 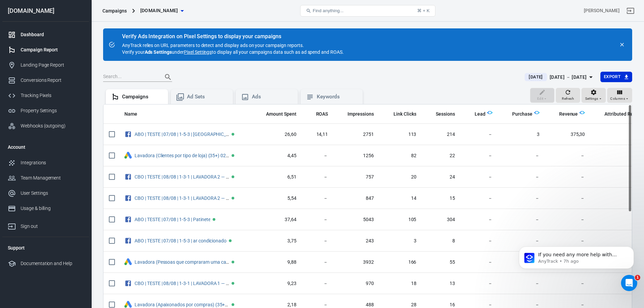 What do you see at coordinates (446, 114) in the screenshot?
I see `span: Sessions` at bounding box center [446, 114].